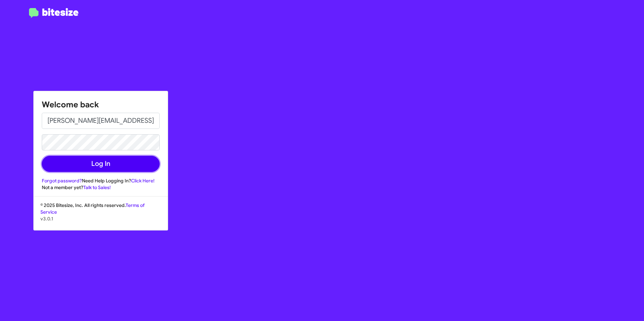  I want to click on div: Need Help Logging In?, so click(101, 181).